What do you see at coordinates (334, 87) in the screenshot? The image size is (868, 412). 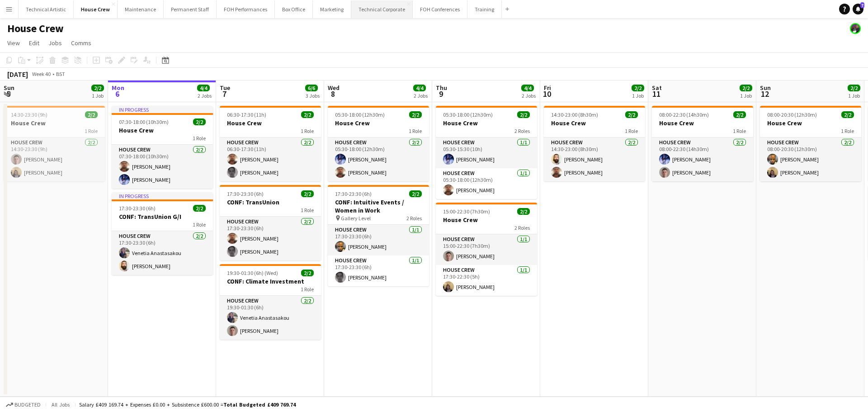 I see `span: Wed` at bounding box center [334, 87].